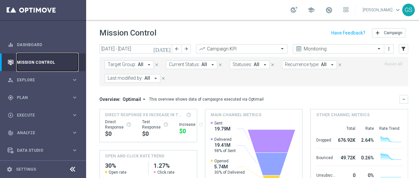 This screenshot has width=419, height=178. What do you see at coordinates (404, 99) in the screenshot?
I see `button: keyboard_arrow_down` at bounding box center [404, 99].